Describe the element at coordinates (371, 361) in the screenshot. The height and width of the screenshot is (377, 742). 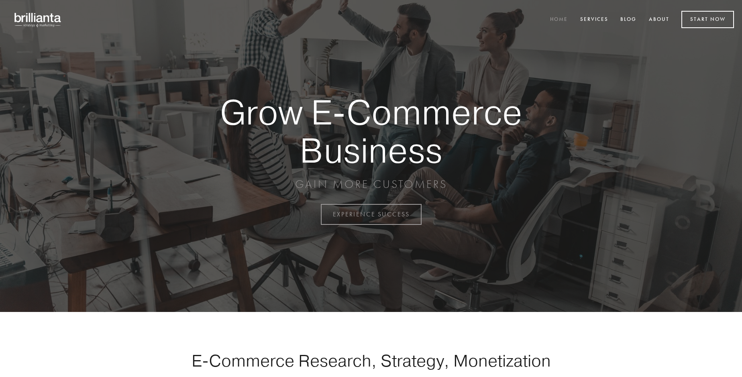
I see `h1: E-Commerce Research, Strategy, Monetization` at that location.